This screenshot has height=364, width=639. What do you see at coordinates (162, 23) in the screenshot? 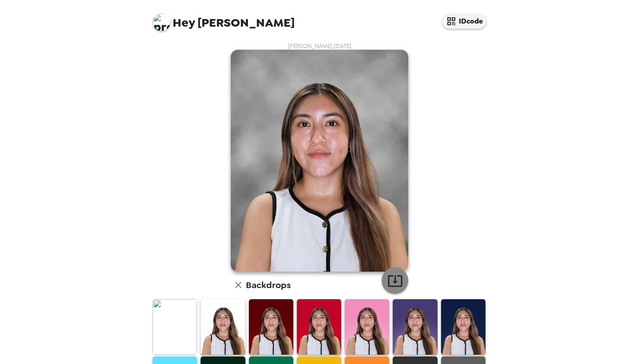
I see `img: profile pic` at bounding box center [162, 23].